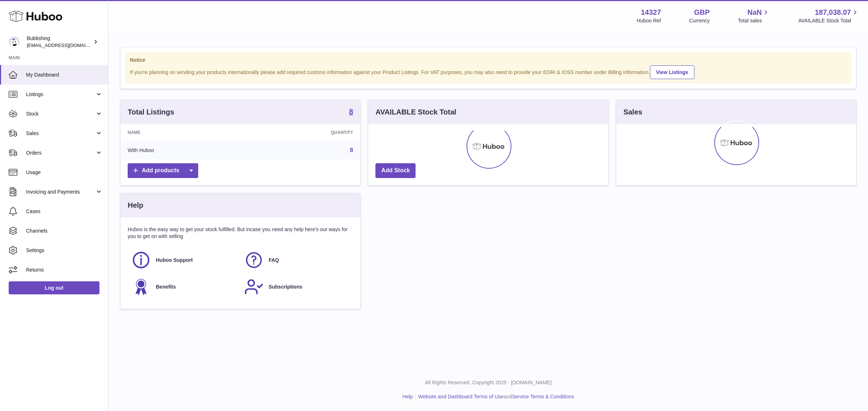 The image size is (868, 411). Describe the element at coordinates (754, 21) in the screenshot. I see `span: Total sales` at that location.